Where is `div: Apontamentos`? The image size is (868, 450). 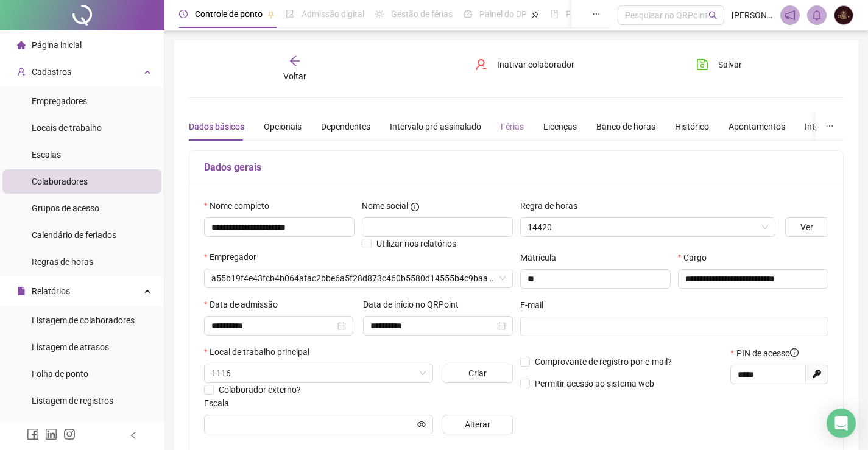 div: Apontamentos is located at coordinates (757, 127).